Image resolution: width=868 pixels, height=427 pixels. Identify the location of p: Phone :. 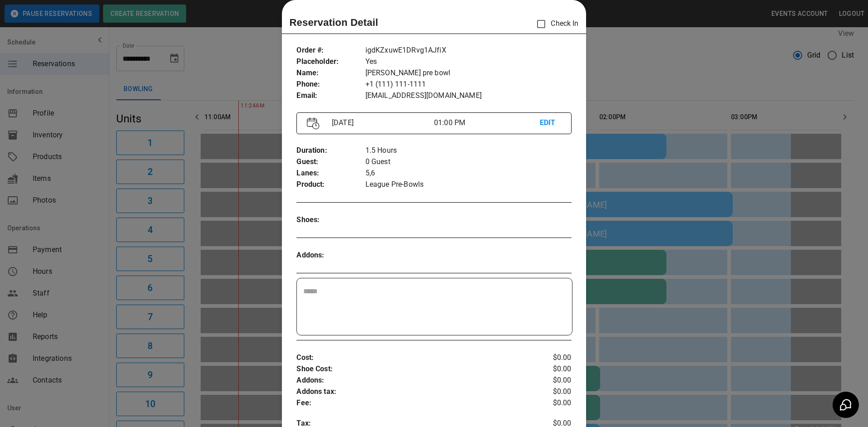
(330, 85).